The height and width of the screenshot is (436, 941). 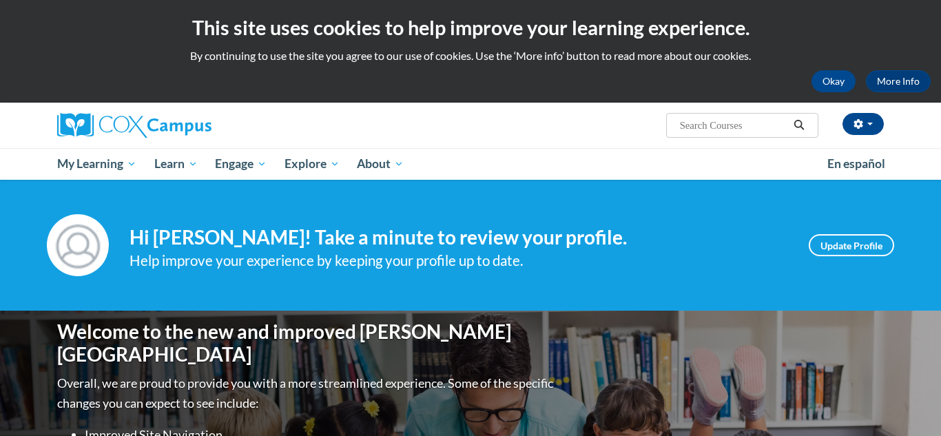 What do you see at coordinates (134, 125) in the screenshot?
I see `img: Cox Campus` at bounding box center [134, 125].